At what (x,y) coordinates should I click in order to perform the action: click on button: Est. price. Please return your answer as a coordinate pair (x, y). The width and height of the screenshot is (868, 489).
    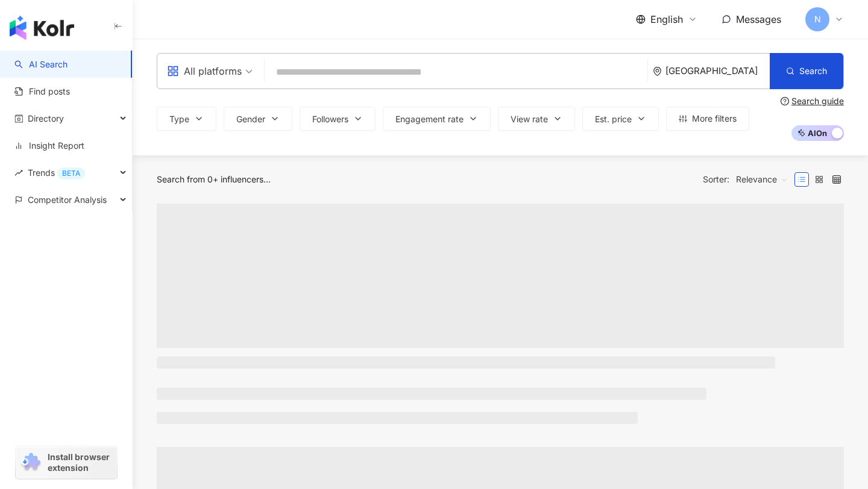
    Looking at the image, I should click on (621, 118).